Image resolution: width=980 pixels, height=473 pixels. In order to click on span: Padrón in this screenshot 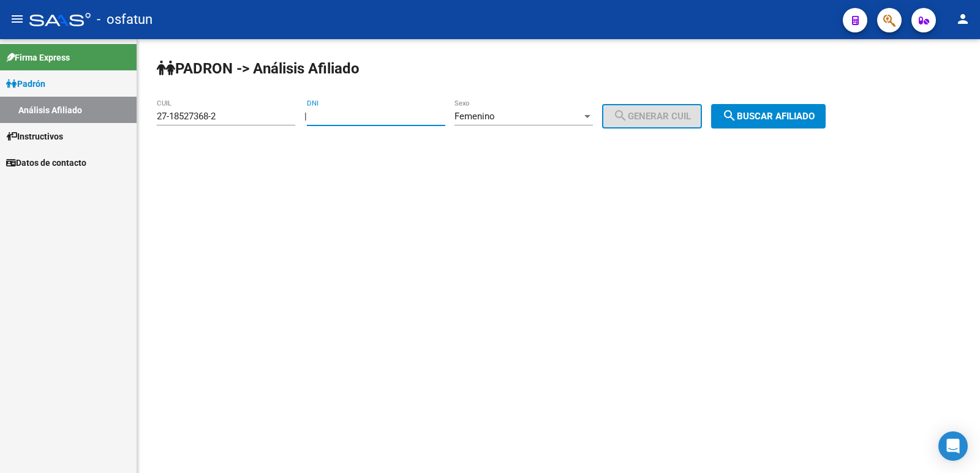, I will do `click(26, 84)`.